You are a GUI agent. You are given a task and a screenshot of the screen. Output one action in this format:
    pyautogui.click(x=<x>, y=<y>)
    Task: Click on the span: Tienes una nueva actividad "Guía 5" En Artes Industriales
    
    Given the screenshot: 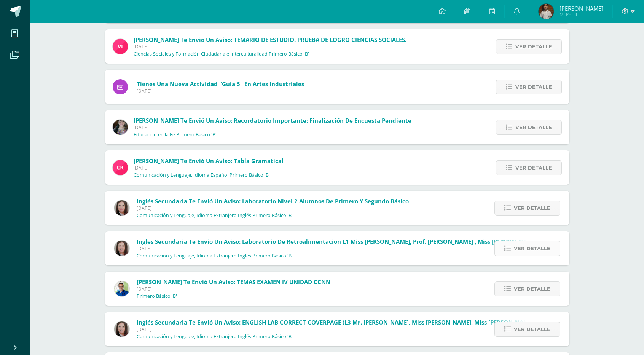 What is the action you would take?
    pyautogui.click(x=220, y=84)
    